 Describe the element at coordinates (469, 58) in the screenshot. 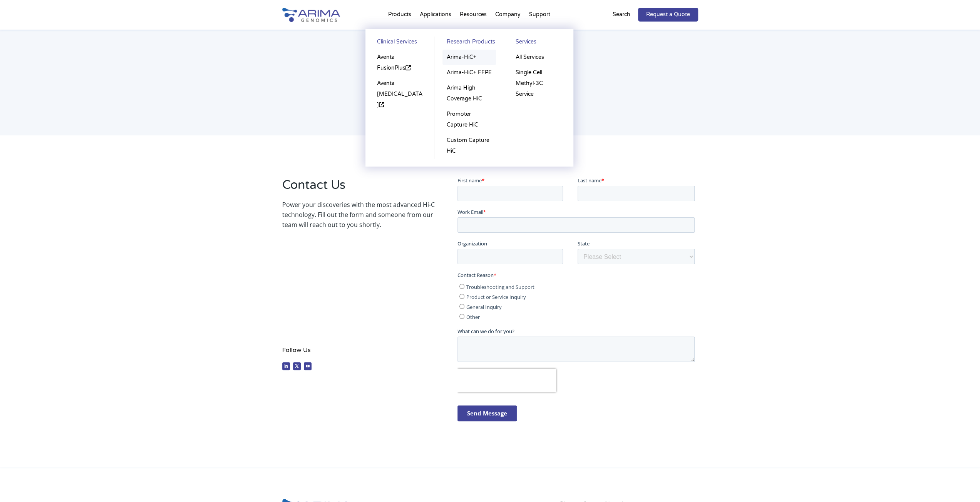

I see `a: Arima-HiC+` at that location.